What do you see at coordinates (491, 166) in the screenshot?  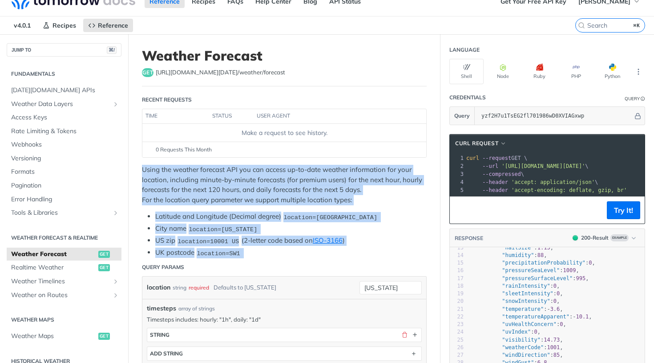 I see `span: --url` at bounding box center [491, 166].